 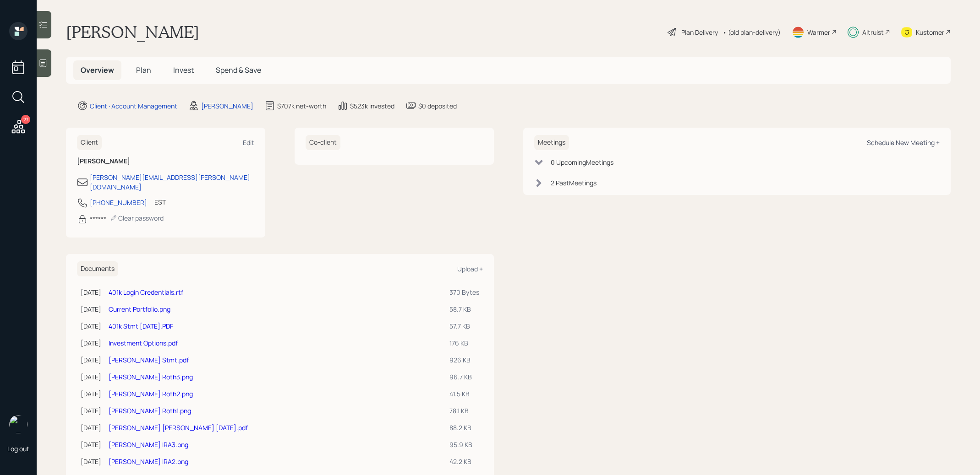 What do you see at coordinates (464, 376) in the screenshot?
I see `div: 96.7 KB` at bounding box center [464, 376].